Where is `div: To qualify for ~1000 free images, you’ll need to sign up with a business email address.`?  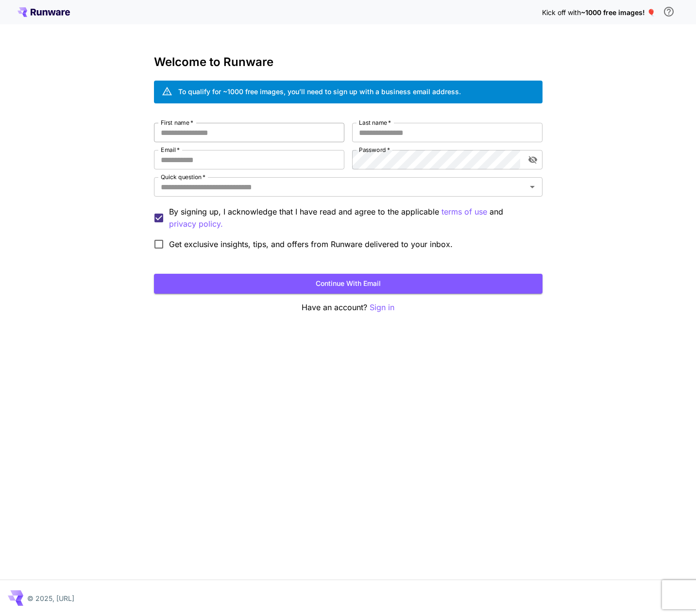 div: To qualify for ~1000 free images, you’ll need to sign up with a business email address. is located at coordinates (320, 91).